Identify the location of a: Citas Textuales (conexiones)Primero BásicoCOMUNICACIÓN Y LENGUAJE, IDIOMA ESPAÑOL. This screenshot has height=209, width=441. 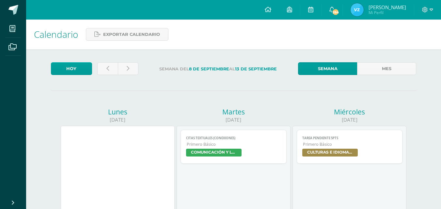
(233, 147).